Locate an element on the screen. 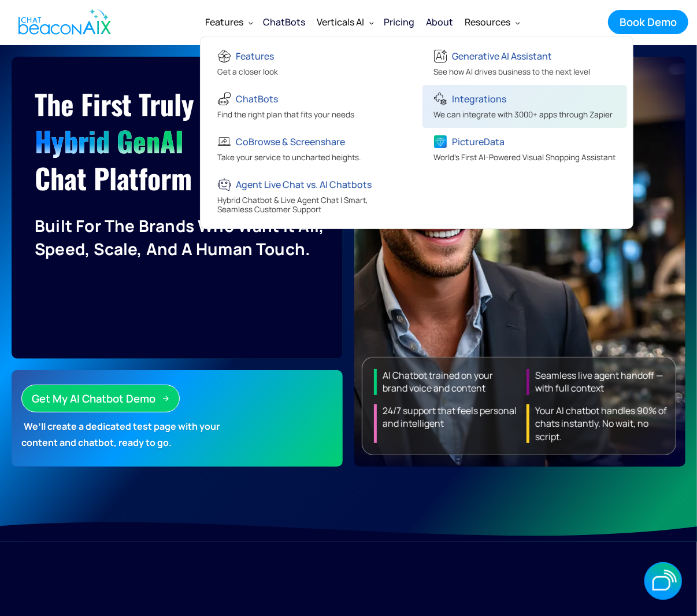  div: Book Demo is located at coordinates (648, 22).